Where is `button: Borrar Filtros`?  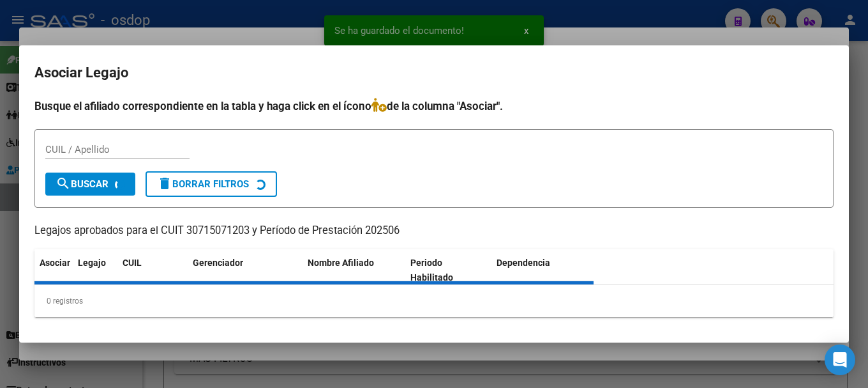
button: Borrar Filtros is located at coordinates (211, 184).